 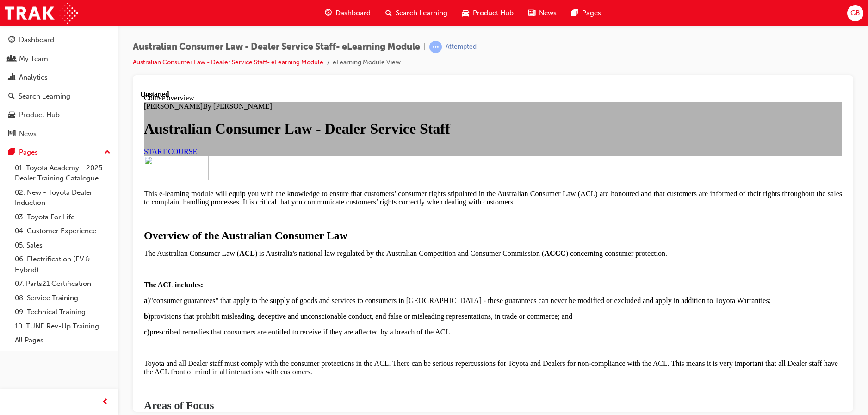 What do you see at coordinates (33, 195) in the screenshot?
I see `strong: The ACL includes:` at bounding box center [33, 195].